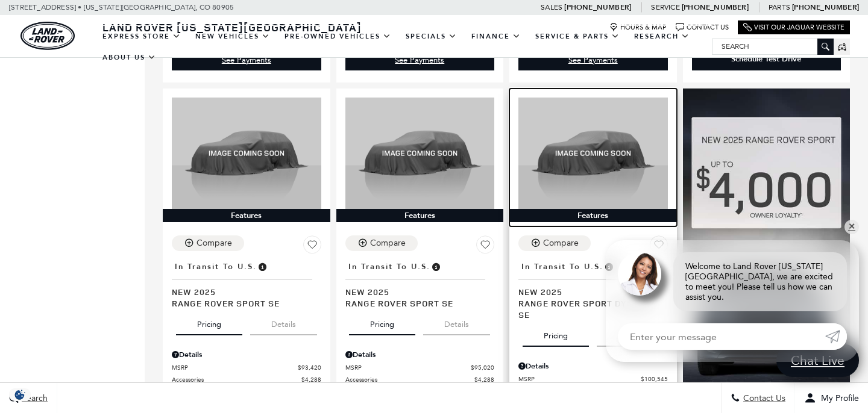  I want to click on a: Finance, so click(496, 36).